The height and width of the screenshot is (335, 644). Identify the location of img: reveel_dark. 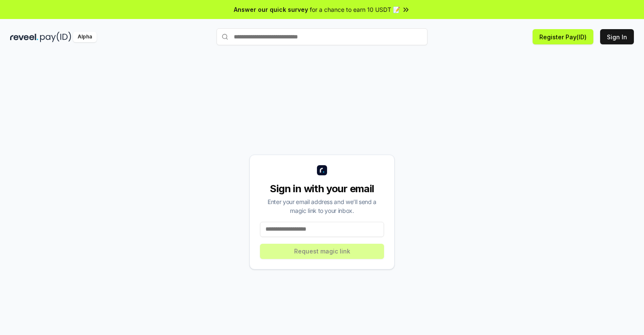
(24, 37).